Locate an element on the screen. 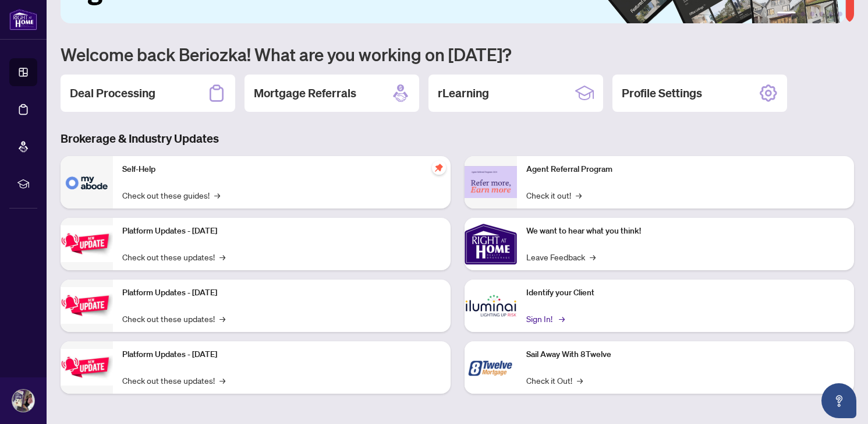  img: Agent Referral Program is located at coordinates (490, 182).